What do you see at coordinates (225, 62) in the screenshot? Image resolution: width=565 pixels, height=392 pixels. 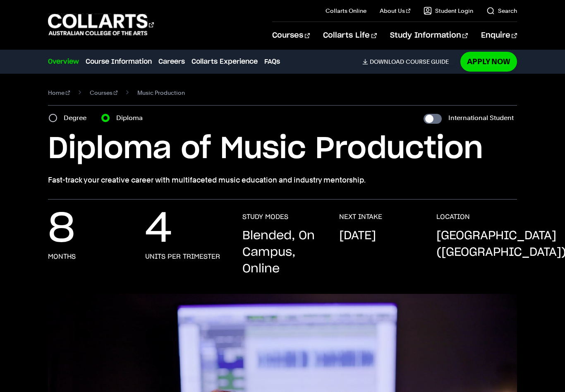 I see `a: Collarts Experience` at bounding box center [225, 62].